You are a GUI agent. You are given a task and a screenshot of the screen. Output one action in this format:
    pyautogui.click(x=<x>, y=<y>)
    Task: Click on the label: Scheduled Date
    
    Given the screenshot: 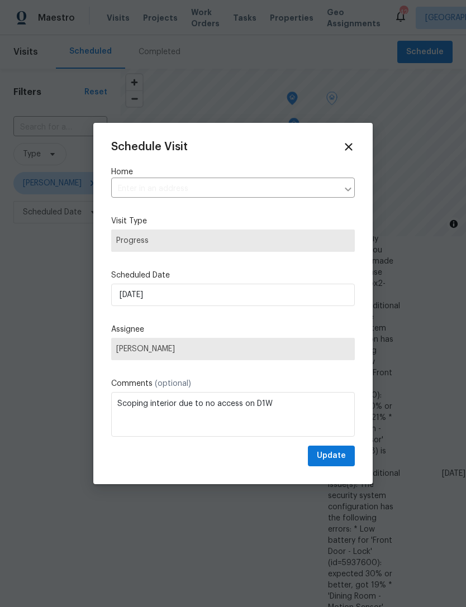 What is the action you would take?
    pyautogui.click(x=233, y=276)
    